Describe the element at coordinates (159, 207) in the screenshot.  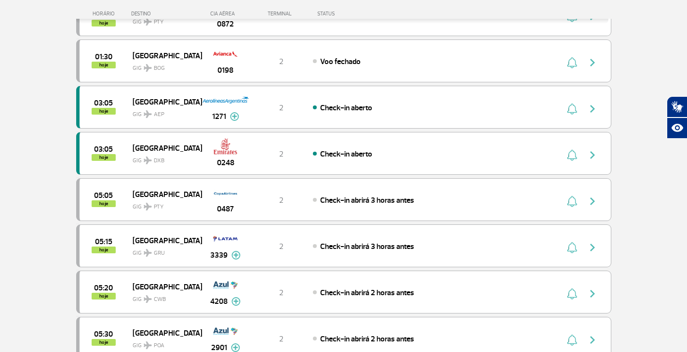
I see `span: PTY` at that location.